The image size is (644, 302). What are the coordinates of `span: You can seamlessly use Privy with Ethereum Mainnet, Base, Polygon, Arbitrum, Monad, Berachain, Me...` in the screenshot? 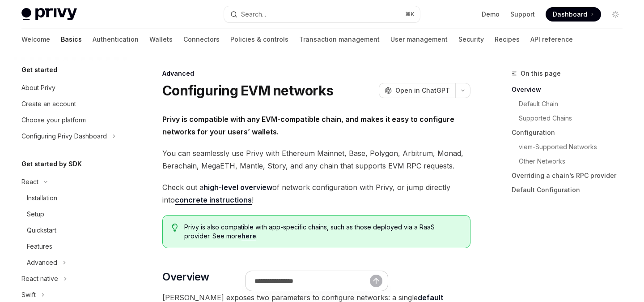 It's located at (316, 160).